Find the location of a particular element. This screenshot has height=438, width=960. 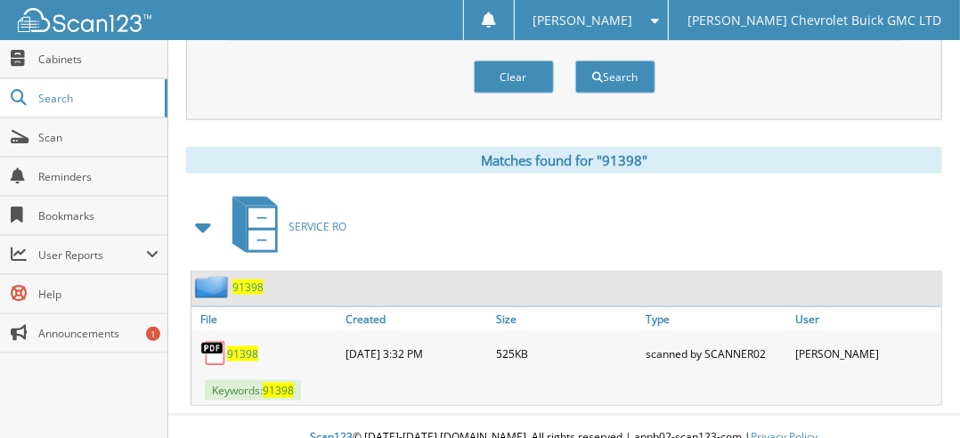

button: Clear is located at coordinates (514, 77).